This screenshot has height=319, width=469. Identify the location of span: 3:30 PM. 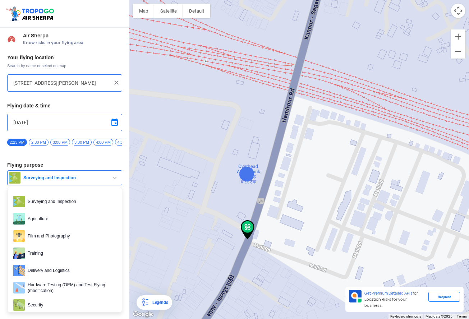
(82, 142).